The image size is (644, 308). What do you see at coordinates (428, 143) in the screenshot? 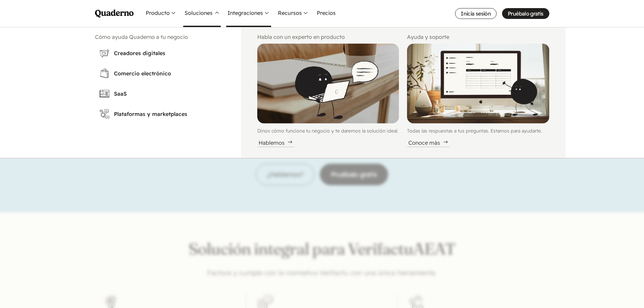
I see `div: Conoce más` at bounding box center [428, 143].